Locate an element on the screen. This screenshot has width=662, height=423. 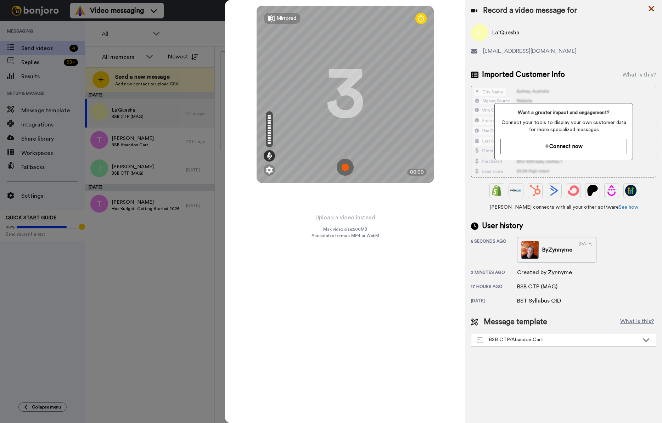
span: Max video size: 500 MB is located at coordinates (345, 229).